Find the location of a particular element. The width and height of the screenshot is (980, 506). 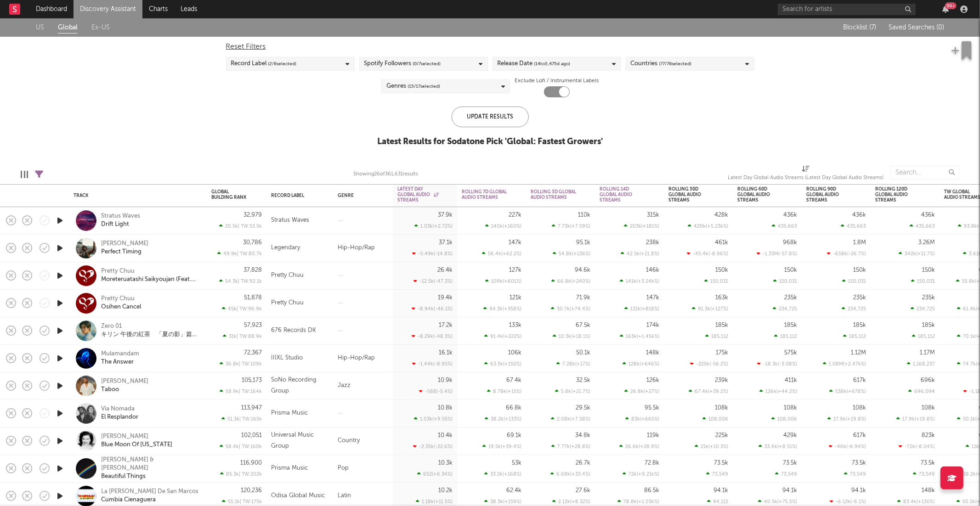

div: 16.1k is located at coordinates (446, 353).